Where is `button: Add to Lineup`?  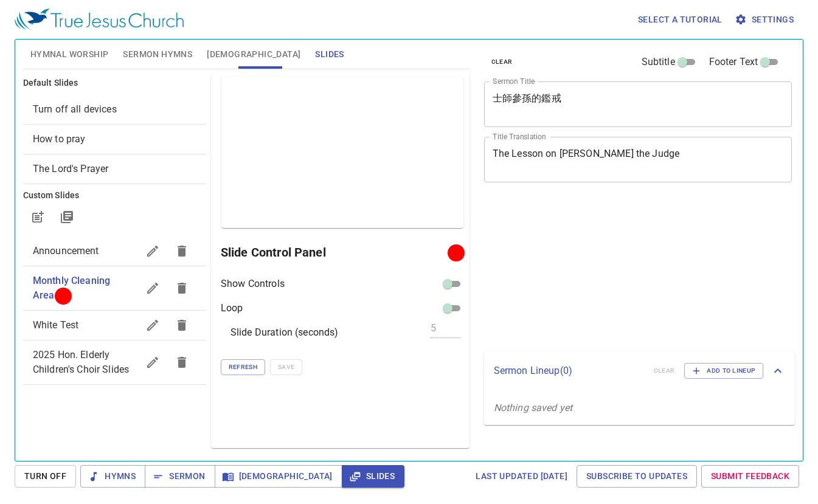
button: Add to Lineup is located at coordinates (723, 371).